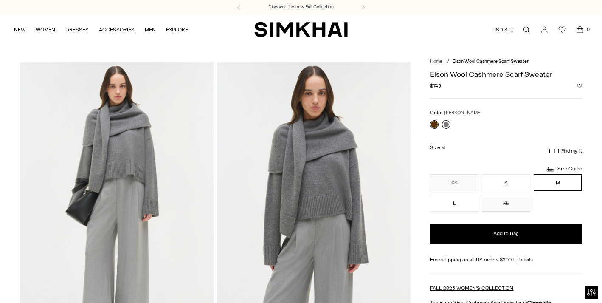 The image size is (602, 303). Describe the element at coordinates (506, 233) in the screenshot. I see `span: Add to Bag` at that location.